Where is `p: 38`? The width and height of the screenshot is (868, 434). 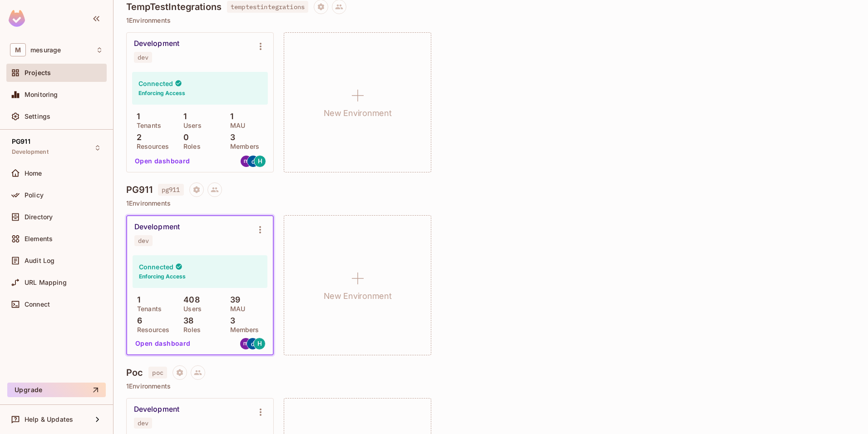
p: 38 is located at coordinates (187, 320).